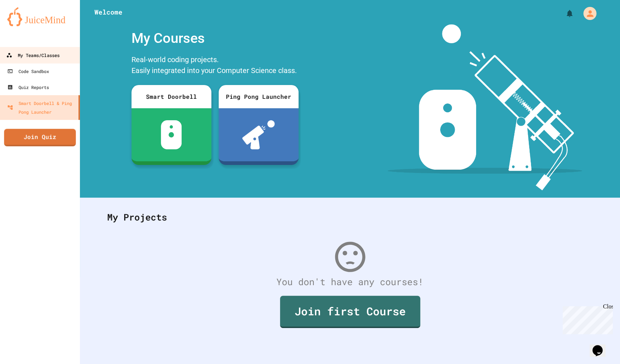 This screenshot has height=364, width=620. What do you see at coordinates (41, 108) in the screenshot?
I see `div: Smart Doorbell & Ping Pong Launcher` at bounding box center [41, 108].